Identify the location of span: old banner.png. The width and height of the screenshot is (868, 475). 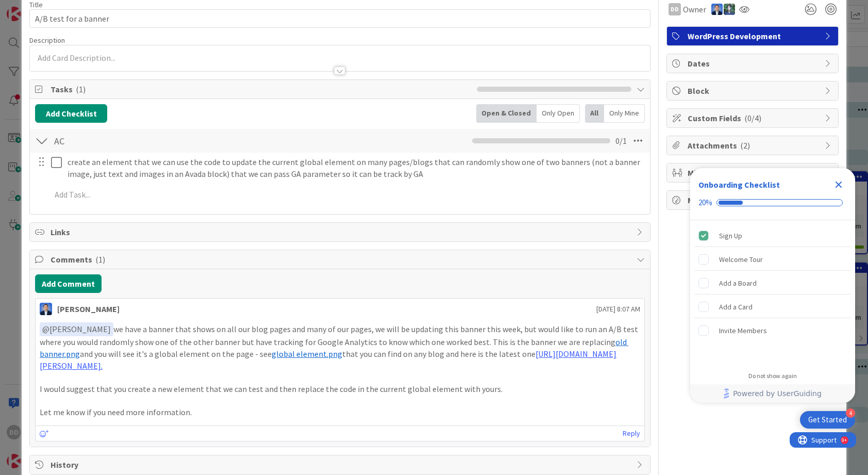
(334, 347).